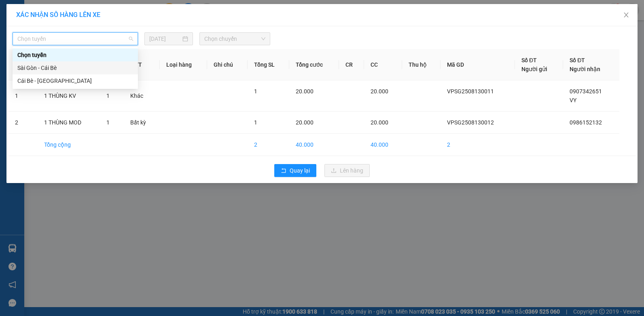 This screenshot has height=316, width=644. I want to click on th: Tổng SL, so click(268, 65).